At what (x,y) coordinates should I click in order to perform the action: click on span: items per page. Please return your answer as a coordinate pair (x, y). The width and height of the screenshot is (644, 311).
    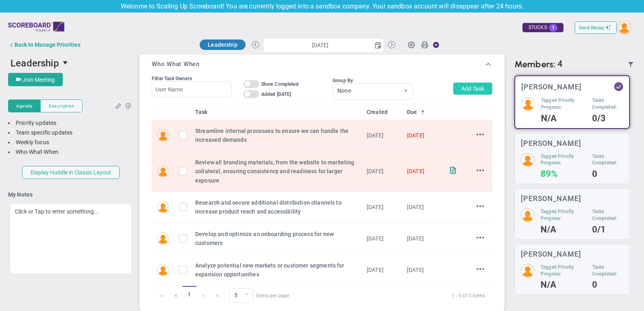
    Looking at the image, I should click on (259, 296).